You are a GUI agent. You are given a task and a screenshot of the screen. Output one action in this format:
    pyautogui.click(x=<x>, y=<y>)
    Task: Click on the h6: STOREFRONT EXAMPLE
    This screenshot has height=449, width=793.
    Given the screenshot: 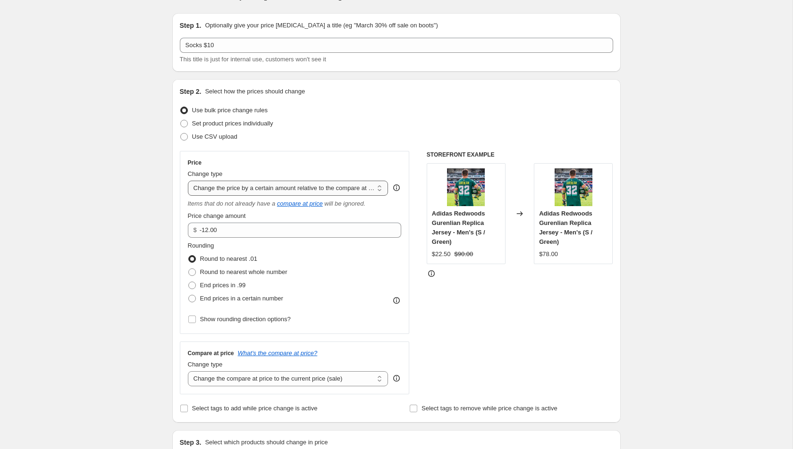 What is the action you would take?
    pyautogui.click(x=520, y=155)
    